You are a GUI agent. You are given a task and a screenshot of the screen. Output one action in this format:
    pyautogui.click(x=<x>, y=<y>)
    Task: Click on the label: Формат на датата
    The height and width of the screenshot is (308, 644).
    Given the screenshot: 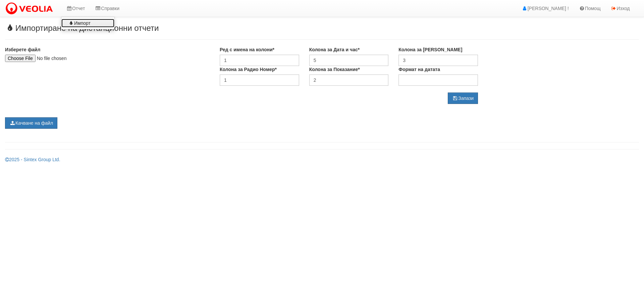 What is the action you would take?
    pyautogui.click(x=419, y=70)
    